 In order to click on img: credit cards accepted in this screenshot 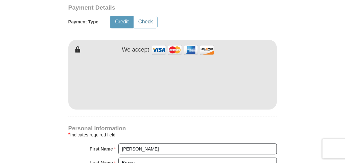, I will do `click(183, 50)`.